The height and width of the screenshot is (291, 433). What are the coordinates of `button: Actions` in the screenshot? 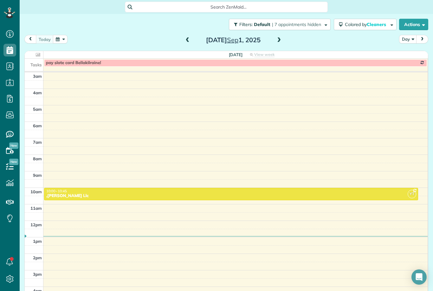 It's located at (414, 24).